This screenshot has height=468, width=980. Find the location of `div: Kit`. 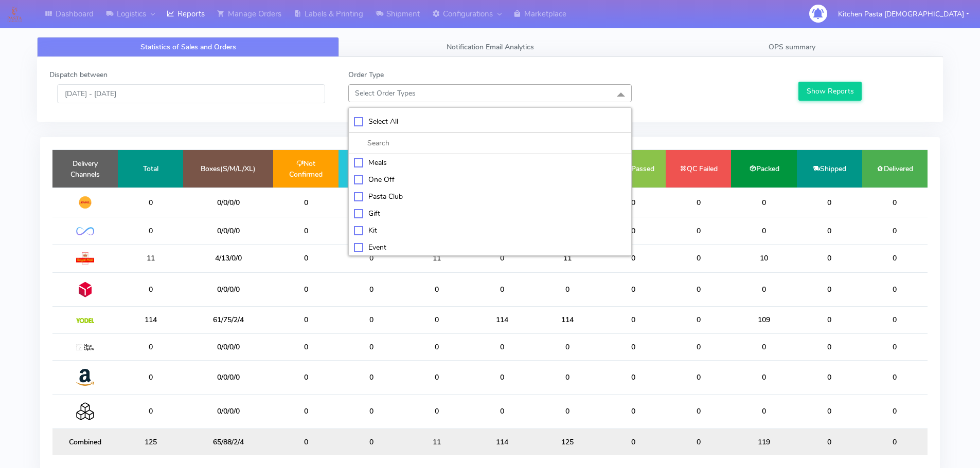

div: Kit is located at coordinates (490, 230).